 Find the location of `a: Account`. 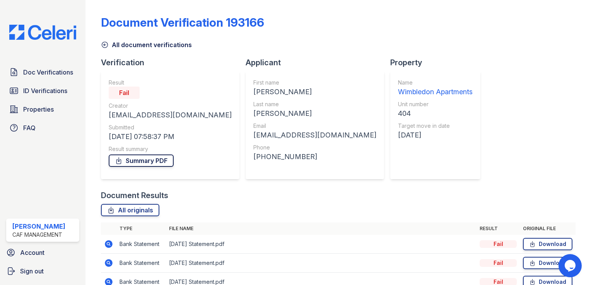

a: Account is located at coordinates (43, 253).